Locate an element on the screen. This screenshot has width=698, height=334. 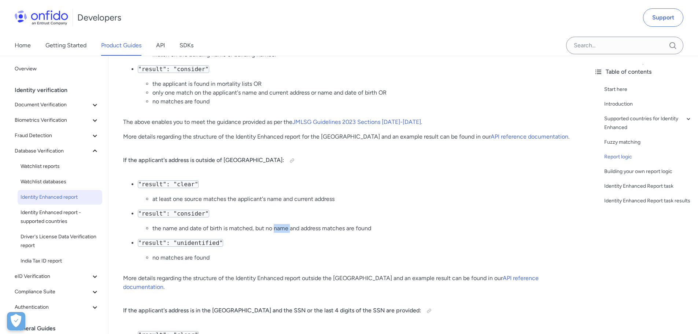
a: Introduction is located at coordinates (649, 104).